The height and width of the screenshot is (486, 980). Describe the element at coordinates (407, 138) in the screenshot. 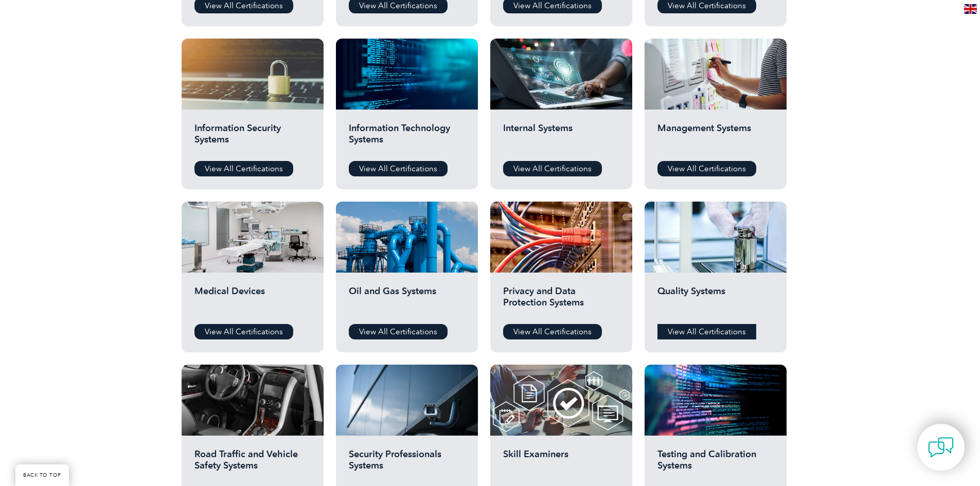

I see `h2: Information Technology Systems` at that location.